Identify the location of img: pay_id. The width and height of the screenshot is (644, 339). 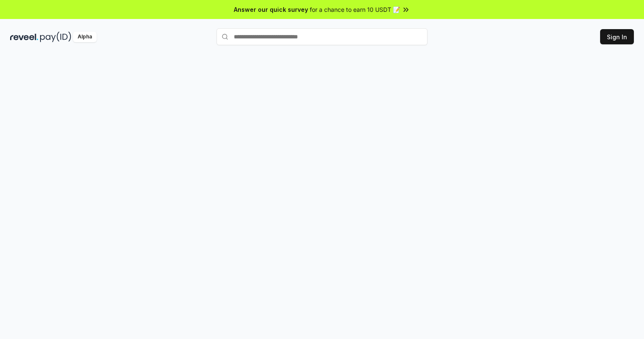
(56, 37).